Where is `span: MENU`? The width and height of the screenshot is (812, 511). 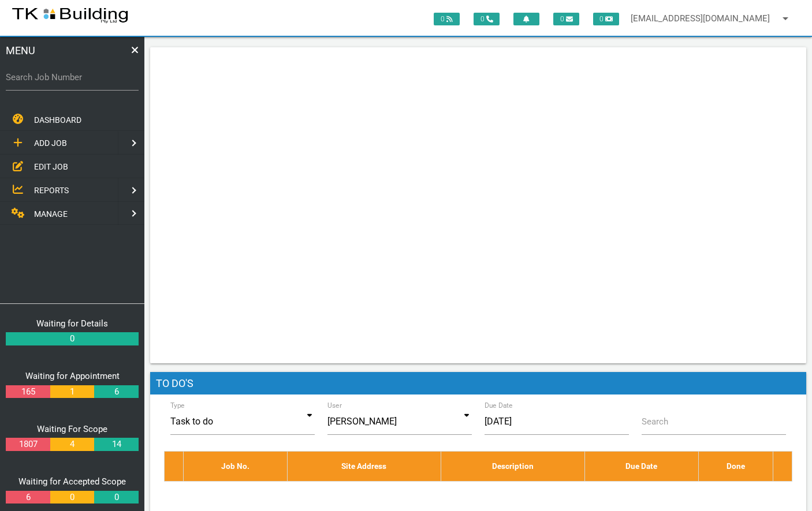 span: MENU is located at coordinates (20, 50).